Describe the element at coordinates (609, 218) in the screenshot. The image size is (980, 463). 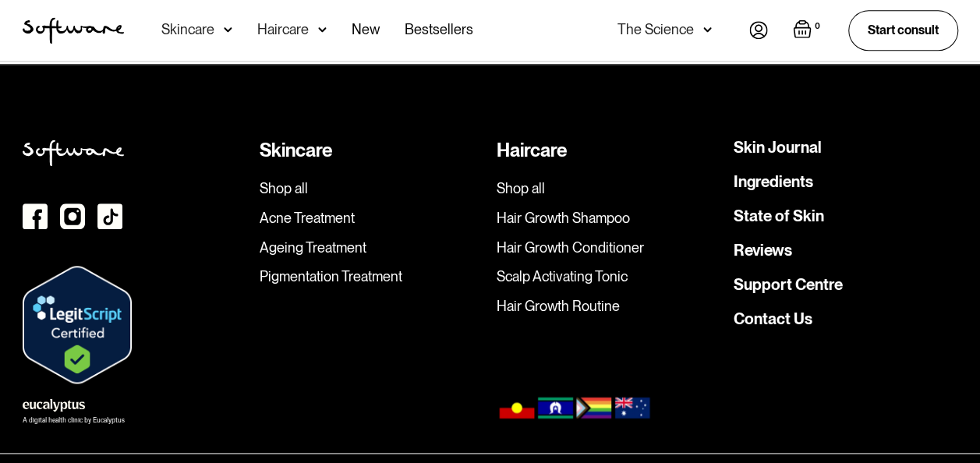
I see `a: Hair Growth Shampoo` at that location.